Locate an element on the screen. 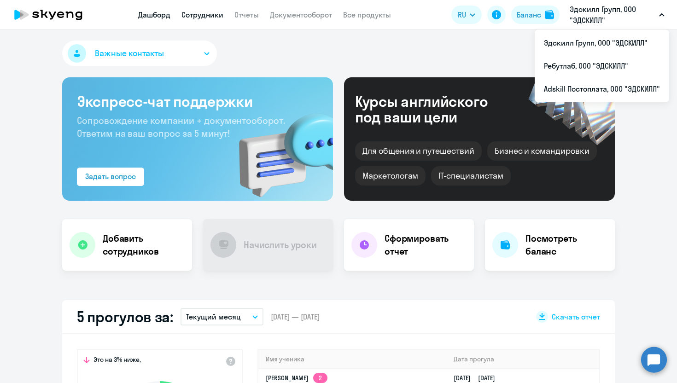 Image resolution: width=677 pixels, height=383 pixels. h4: Добавить сотрудников is located at coordinates (144, 245).